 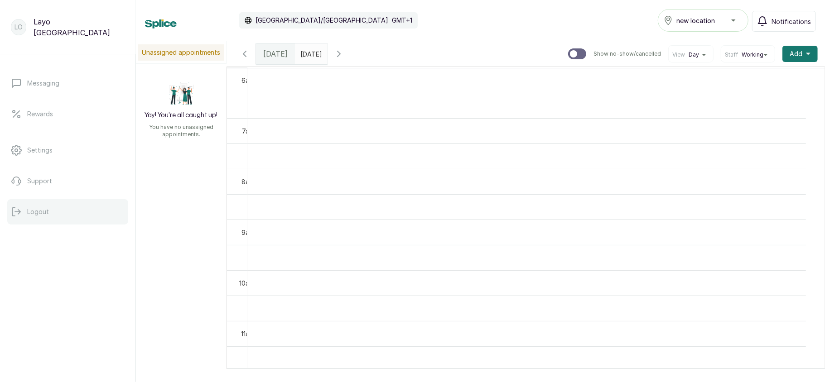 I want to click on div: 9am, so click(x=248, y=232).